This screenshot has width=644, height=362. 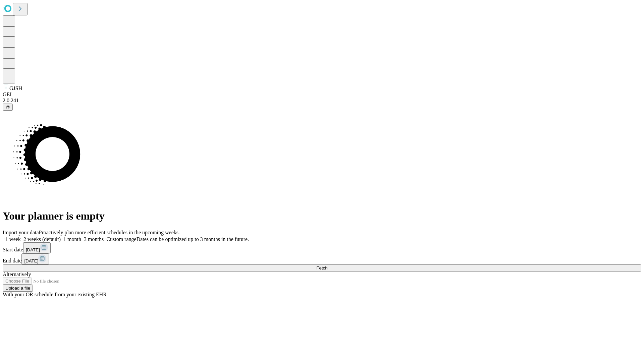 What do you see at coordinates (322, 248) in the screenshot?
I see `div: Start date` at bounding box center [322, 248].